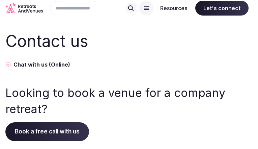 The width and height of the screenshot is (258, 149). I want to click on a: Book a free call with us, so click(47, 131).